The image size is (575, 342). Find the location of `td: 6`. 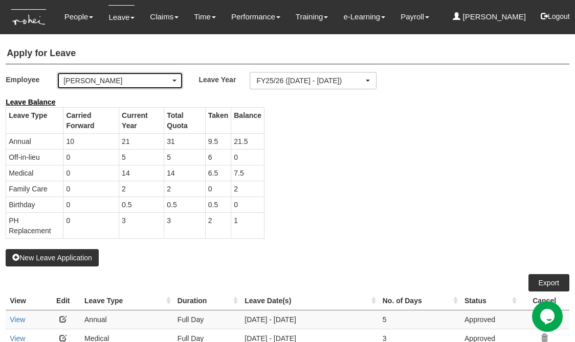

td: 6 is located at coordinates (218, 157).